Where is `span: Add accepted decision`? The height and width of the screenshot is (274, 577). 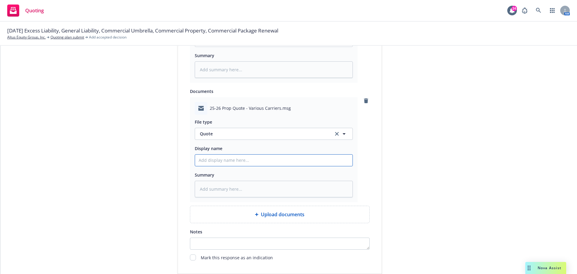 span: Add accepted decision is located at coordinates (108, 37).